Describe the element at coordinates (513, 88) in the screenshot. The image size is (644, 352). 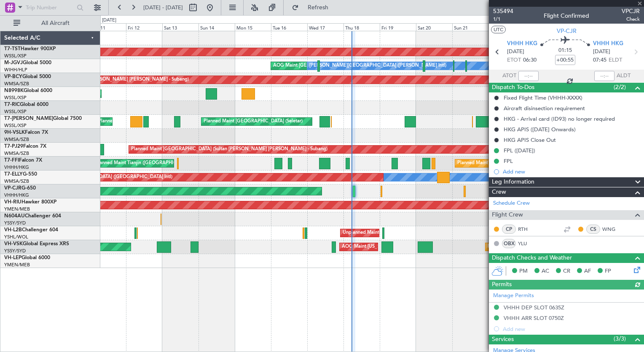
I see `span: Dispatch To-Dos` at that location.